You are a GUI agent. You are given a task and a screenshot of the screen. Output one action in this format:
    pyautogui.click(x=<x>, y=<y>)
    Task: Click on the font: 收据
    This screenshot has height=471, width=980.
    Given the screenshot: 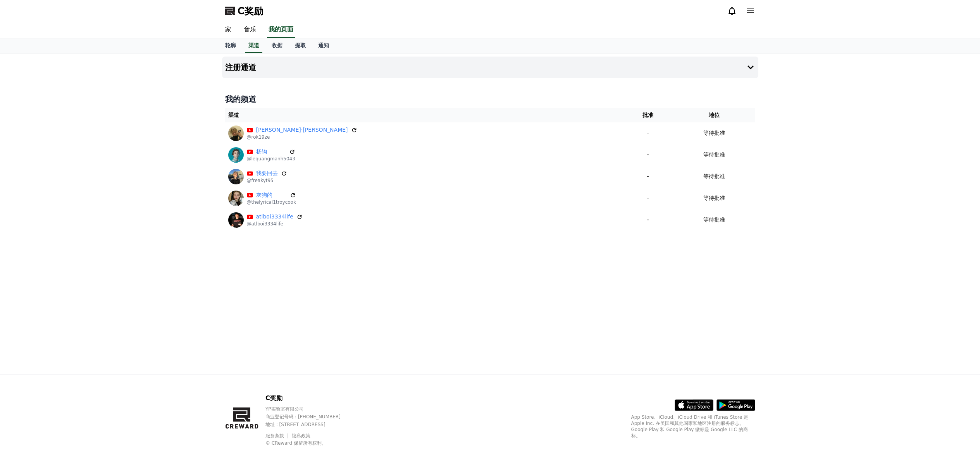 What is the action you would take?
    pyautogui.click(x=277, y=45)
    